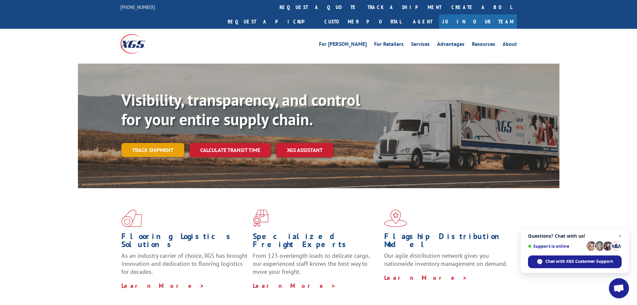 The width and height of the screenshot is (637, 305). What do you see at coordinates (261, 218) in the screenshot?
I see `img: xgs-icon-focused-on-flooring-red` at bounding box center [261, 218].